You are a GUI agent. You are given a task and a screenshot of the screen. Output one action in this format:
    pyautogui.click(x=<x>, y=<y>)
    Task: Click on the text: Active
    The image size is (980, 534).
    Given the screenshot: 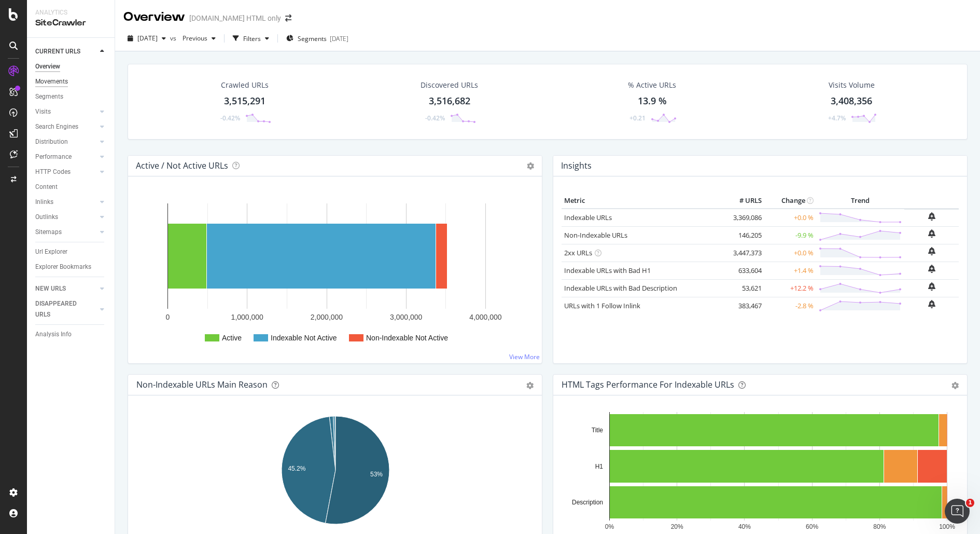 What is the action you would take?
    pyautogui.click(x=232, y=338)
    